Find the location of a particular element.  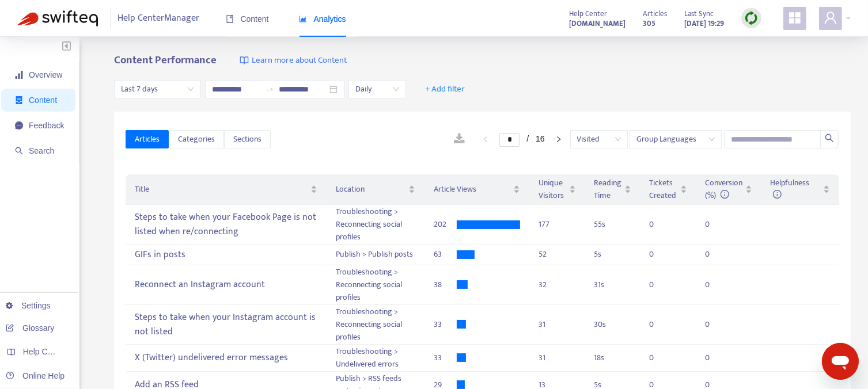

span: Last Sync is located at coordinates (699, 14).